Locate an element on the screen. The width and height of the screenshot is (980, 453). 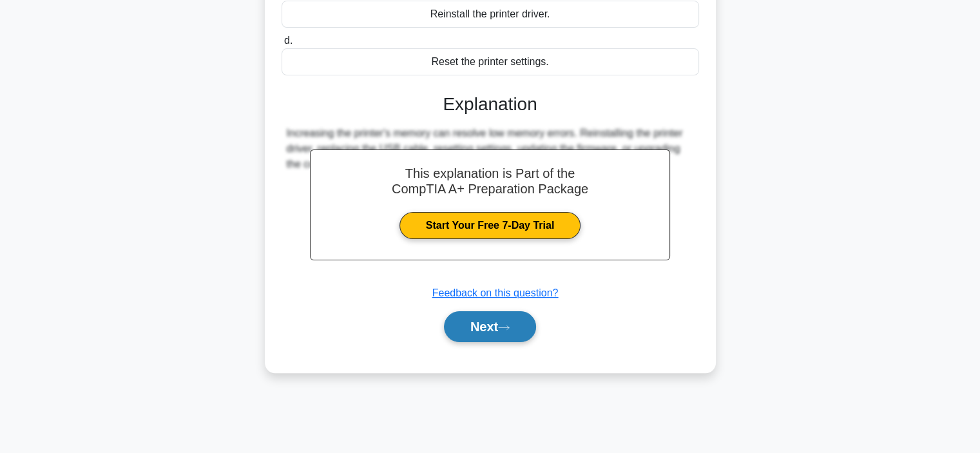
div: Reinstall the printer driver. is located at coordinates (490, 14).